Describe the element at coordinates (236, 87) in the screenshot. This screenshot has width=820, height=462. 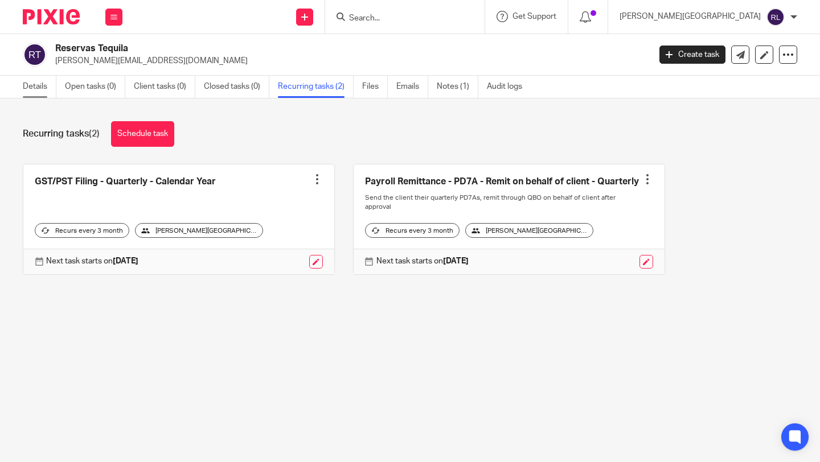
I see `a: Closed tasks (0)` at that location.